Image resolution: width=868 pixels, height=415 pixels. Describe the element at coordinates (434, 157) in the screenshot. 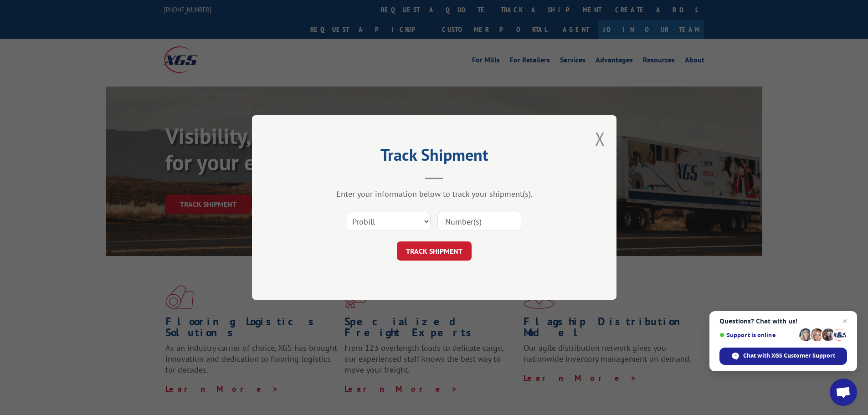

I see `h2: Track Shipment` at that location.